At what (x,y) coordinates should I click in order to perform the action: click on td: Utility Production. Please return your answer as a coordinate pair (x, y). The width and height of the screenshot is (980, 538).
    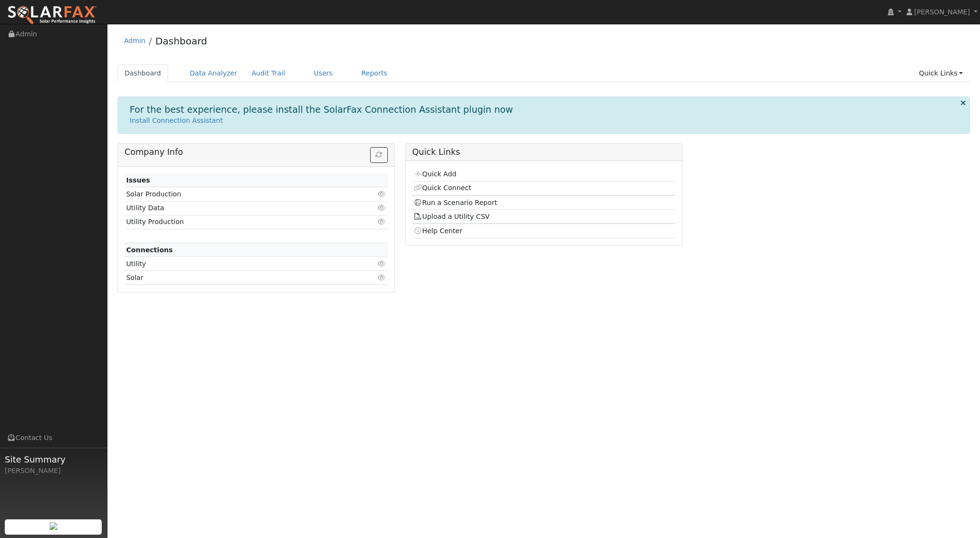
    Looking at the image, I should click on (235, 222).